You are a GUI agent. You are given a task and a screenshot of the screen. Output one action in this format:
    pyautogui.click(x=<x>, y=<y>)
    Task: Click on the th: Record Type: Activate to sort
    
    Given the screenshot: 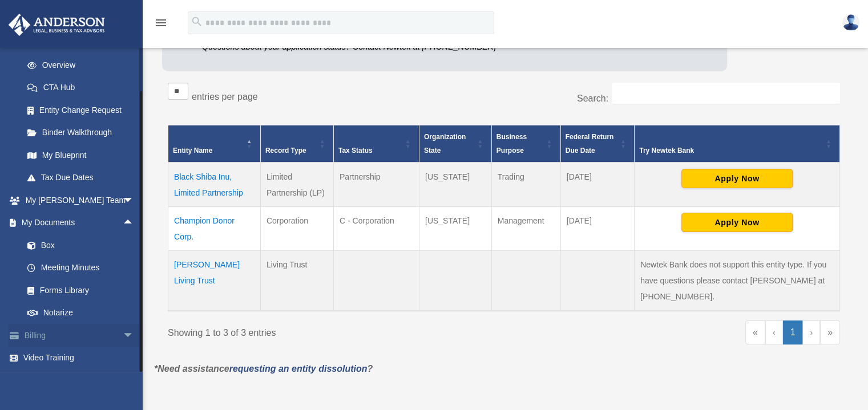 What is the action you would take?
    pyautogui.click(x=297, y=144)
    